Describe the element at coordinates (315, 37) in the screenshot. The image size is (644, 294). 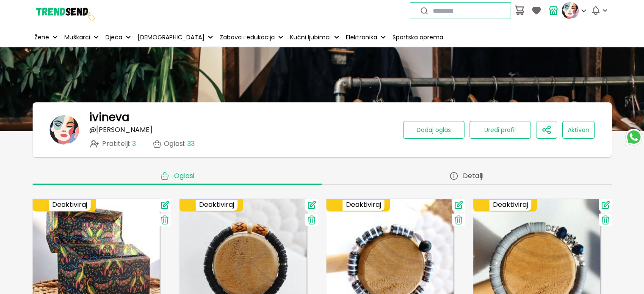
I see `button: Kućni ljubimci` at that location.